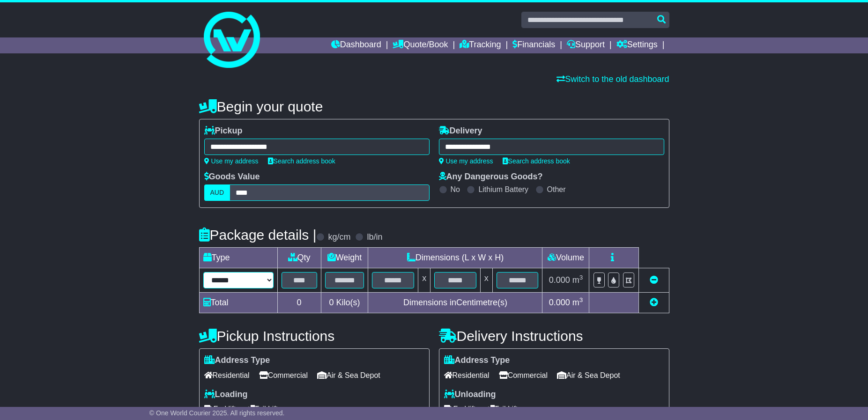 The width and height of the screenshot is (868, 420). What do you see at coordinates (375, 238) in the screenshot?
I see `label: lb/in` at bounding box center [375, 238].